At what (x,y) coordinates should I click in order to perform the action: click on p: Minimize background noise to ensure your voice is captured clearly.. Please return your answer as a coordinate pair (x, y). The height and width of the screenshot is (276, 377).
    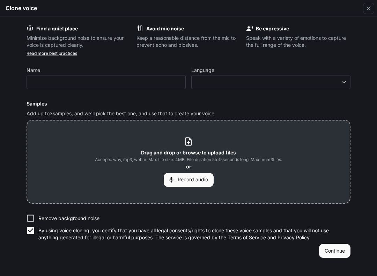
    Looking at the image, I should click on (78, 42).